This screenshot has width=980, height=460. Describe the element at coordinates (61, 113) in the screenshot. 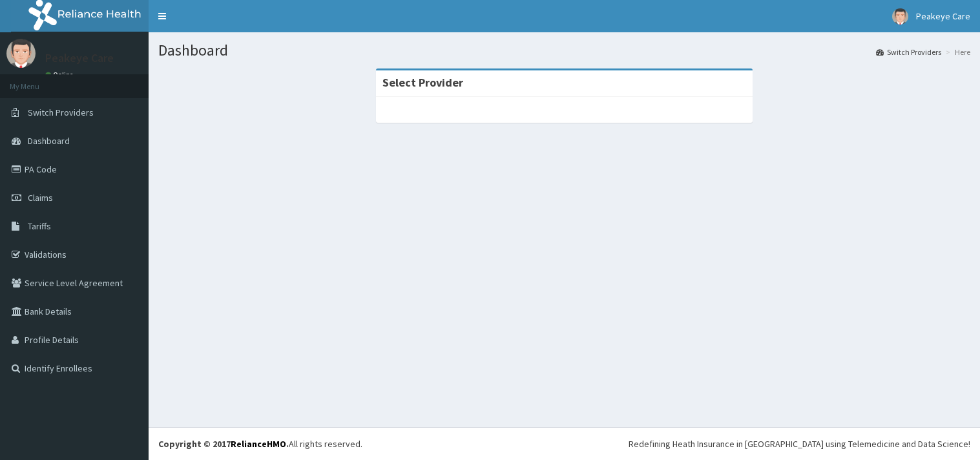

I see `span: Switch Providers` at that location.